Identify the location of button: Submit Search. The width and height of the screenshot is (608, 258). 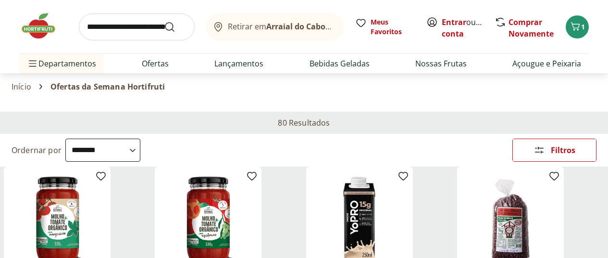
(176, 27).